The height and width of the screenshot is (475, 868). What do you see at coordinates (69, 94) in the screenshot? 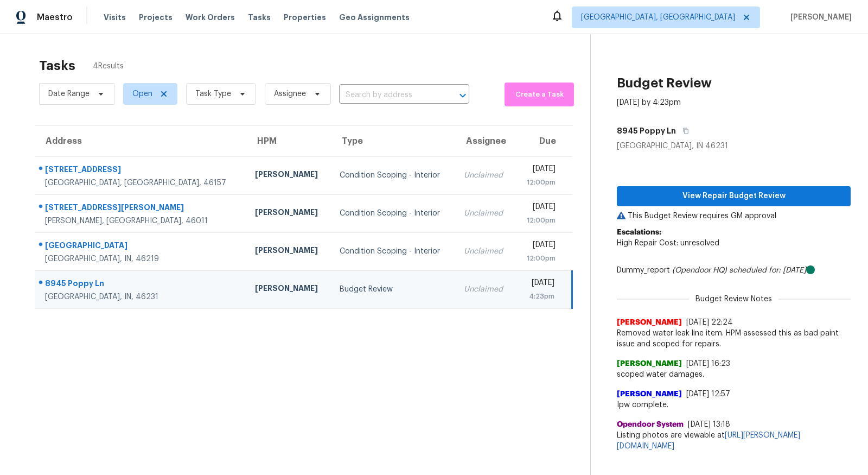
I see `span: Date Range` at bounding box center [69, 94].